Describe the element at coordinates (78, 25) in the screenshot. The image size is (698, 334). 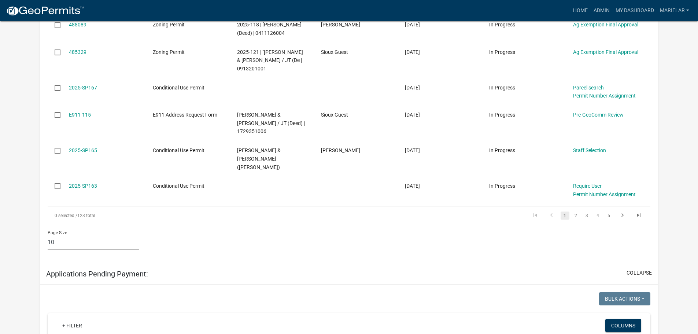
I see `a: 488089` at that location.